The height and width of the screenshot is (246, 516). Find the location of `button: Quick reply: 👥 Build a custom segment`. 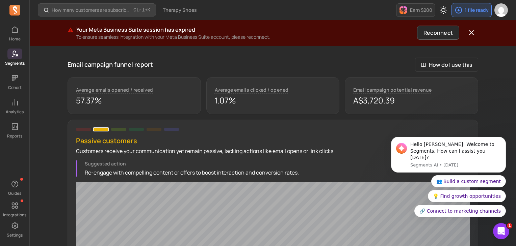

button: Quick reply: 👥 Build a custom segment is located at coordinates (88, 48).